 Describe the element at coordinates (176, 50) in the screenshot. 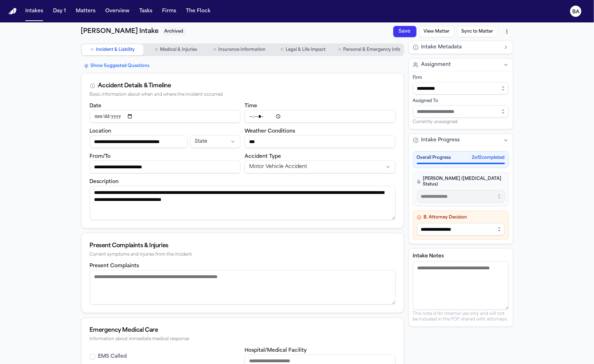

I see `button: Go to Medical & Injuries` at that location.